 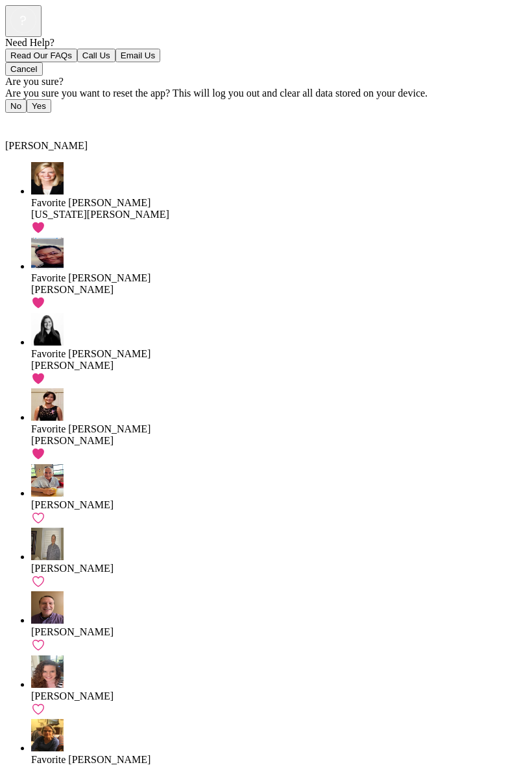 What do you see at coordinates (39, 106) in the screenshot?
I see `button: Yes` at bounding box center [39, 106].